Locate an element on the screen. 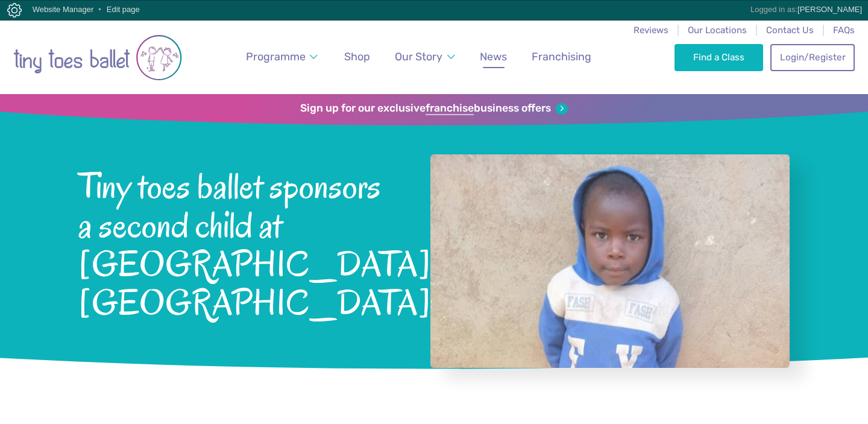 Image resolution: width=868 pixels, height=424 pixels. a: Login/Register is located at coordinates (812, 57).